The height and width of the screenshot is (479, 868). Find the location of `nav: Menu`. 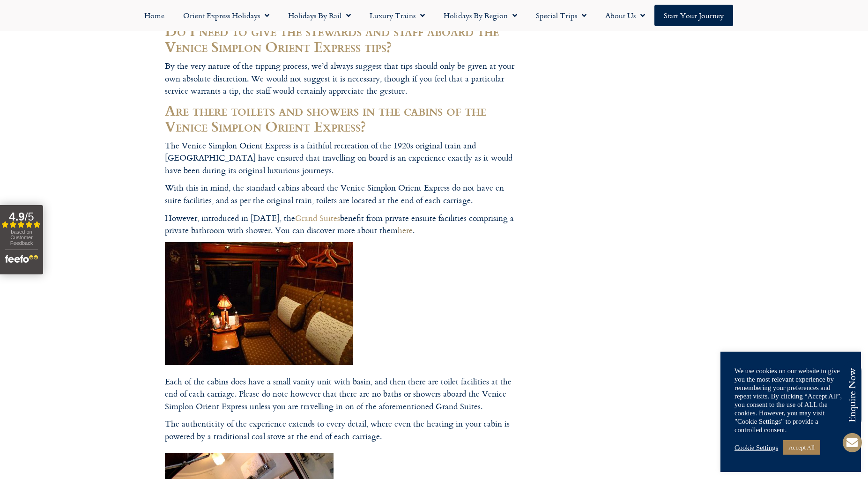

nav: Menu is located at coordinates (433, 15).